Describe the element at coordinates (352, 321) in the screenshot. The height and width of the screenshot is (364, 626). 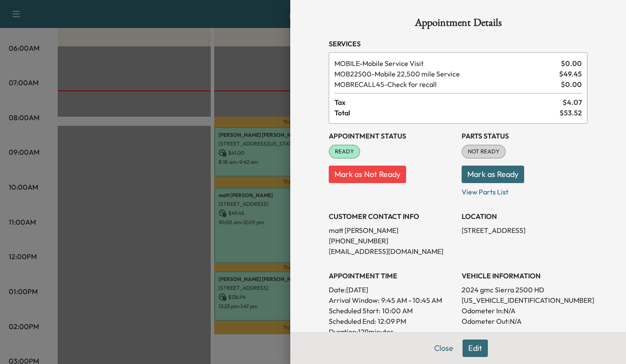
I see `p: Scheduled End:` at that location.